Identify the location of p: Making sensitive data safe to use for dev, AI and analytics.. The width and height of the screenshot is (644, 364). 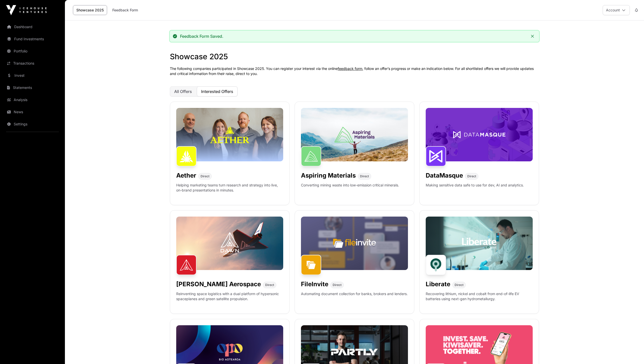
(475, 191).